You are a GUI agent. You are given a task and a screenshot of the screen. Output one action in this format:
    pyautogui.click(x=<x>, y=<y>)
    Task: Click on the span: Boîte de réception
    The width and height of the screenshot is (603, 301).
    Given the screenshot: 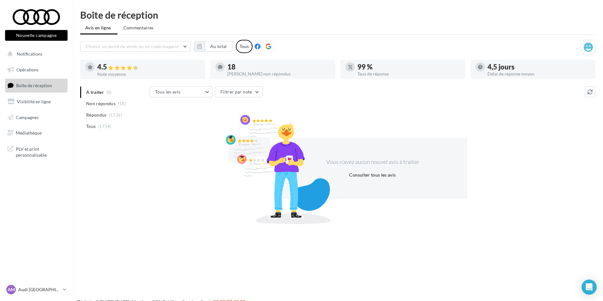 What is the action you would take?
    pyautogui.click(x=34, y=85)
    